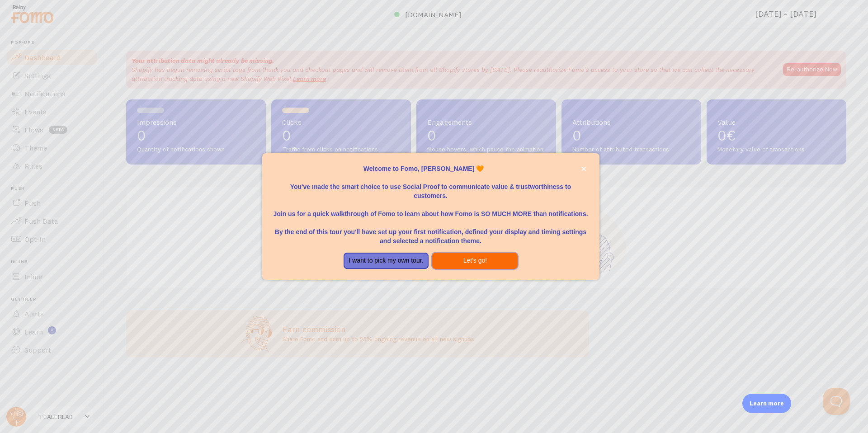 The image size is (868, 433). What do you see at coordinates (386, 260) in the screenshot?
I see `button: I want to pick my own tour.` at bounding box center [386, 260].